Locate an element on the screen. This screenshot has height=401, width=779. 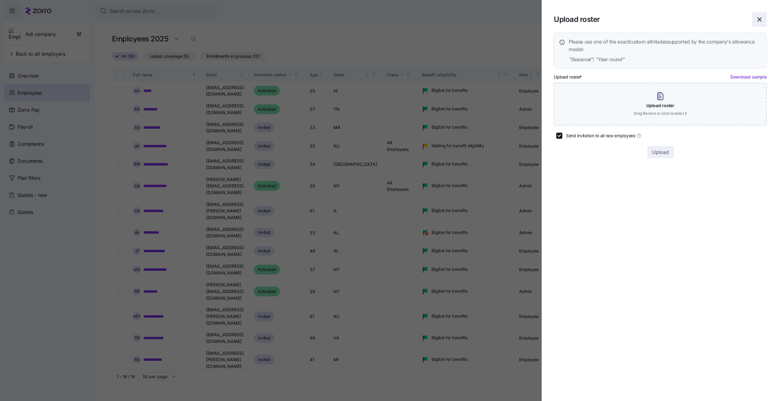
span: Send invitation to all new employees is located at coordinates (600, 136).